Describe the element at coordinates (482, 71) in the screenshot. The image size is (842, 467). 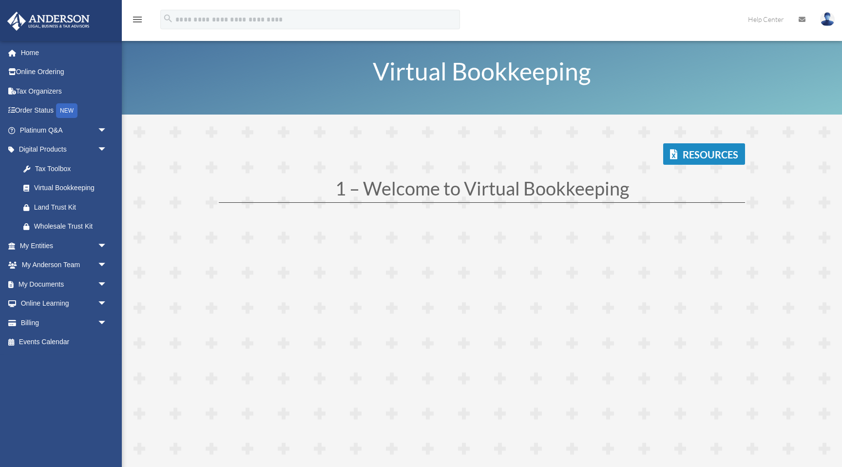
I see `span: Virtual Bookkeeping` at that location.